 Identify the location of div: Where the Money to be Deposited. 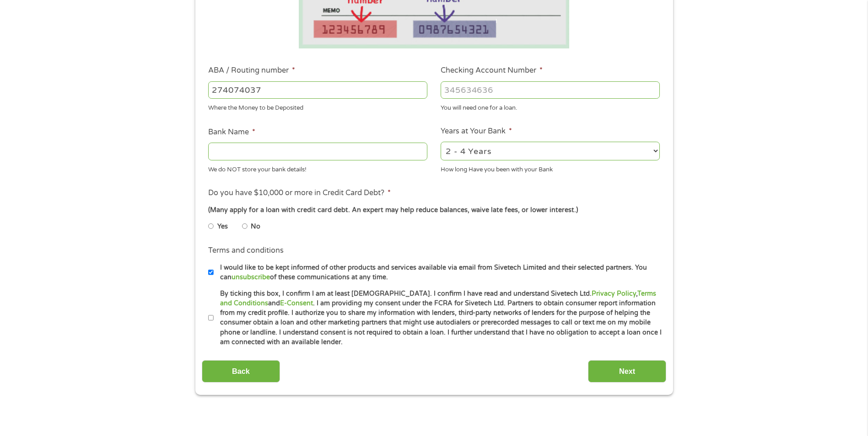
(317, 107).